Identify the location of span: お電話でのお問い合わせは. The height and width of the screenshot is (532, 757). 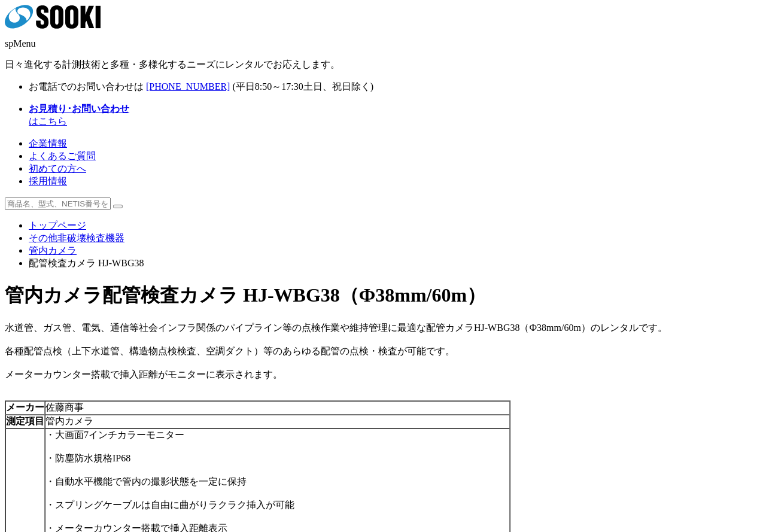
(86, 86).